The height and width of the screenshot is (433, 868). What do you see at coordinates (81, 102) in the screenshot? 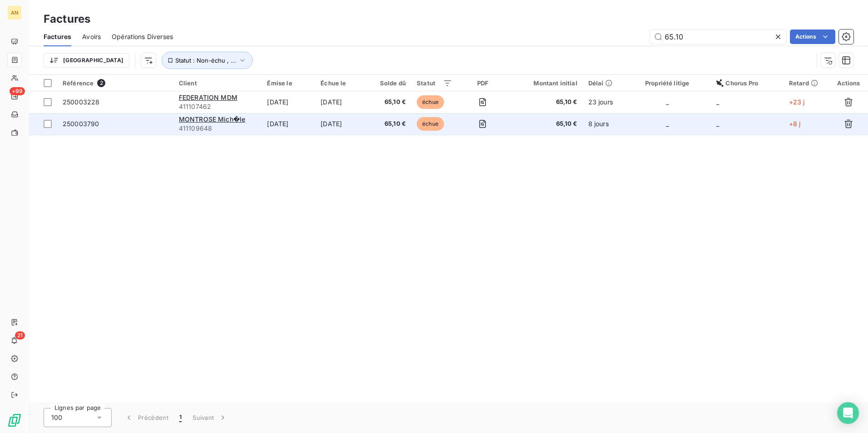
I see `span: 250003228` at bounding box center [81, 102].